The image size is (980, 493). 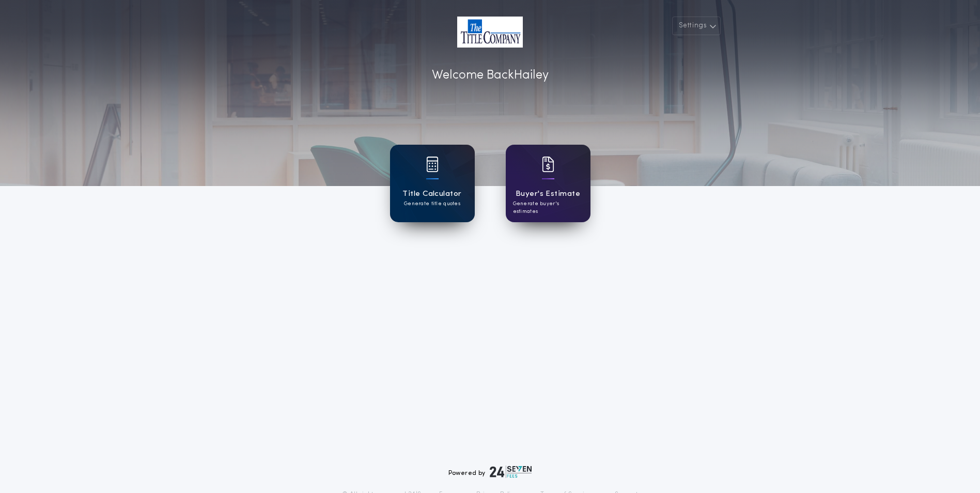 What do you see at coordinates (490, 472) in the screenshot?
I see `div: Powered by` at bounding box center [490, 472].